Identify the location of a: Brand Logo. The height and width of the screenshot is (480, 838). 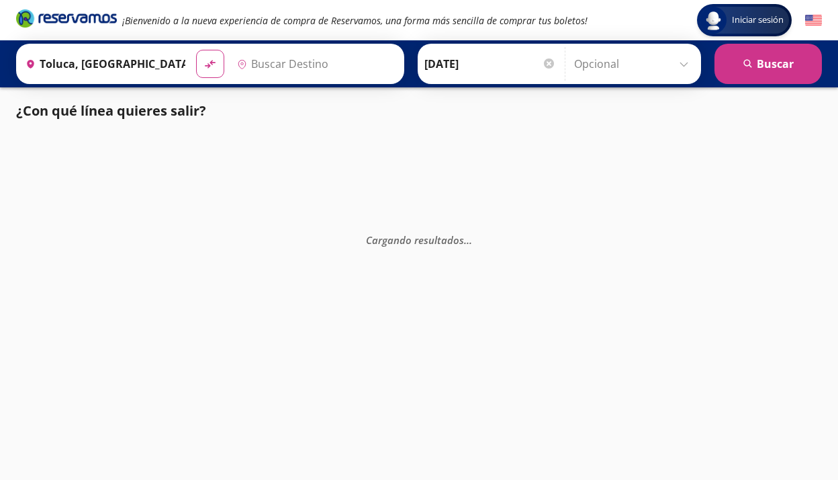
(67, 20).